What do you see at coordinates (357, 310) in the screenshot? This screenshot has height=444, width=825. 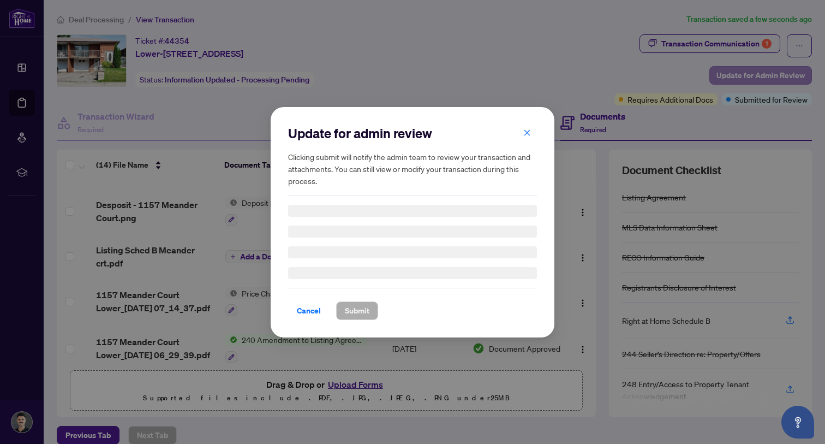 I see `button: Submit` at bounding box center [357, 310].